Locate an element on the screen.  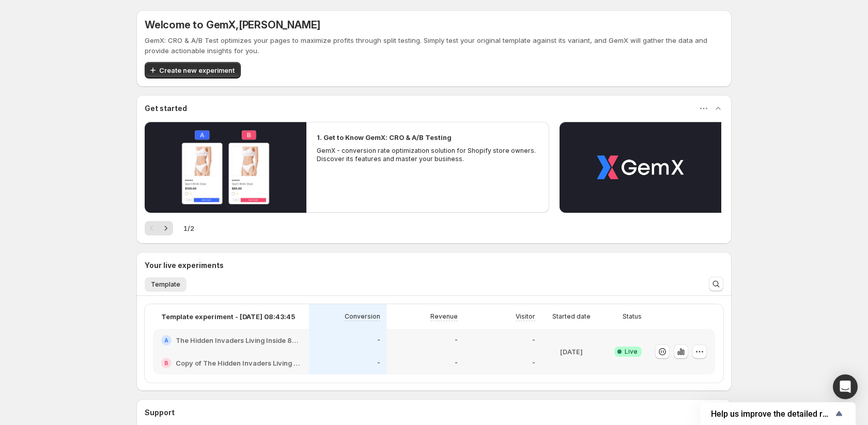
span: Help us improve the detailed report for A/B campaigns is located at coordinates (772, 413).